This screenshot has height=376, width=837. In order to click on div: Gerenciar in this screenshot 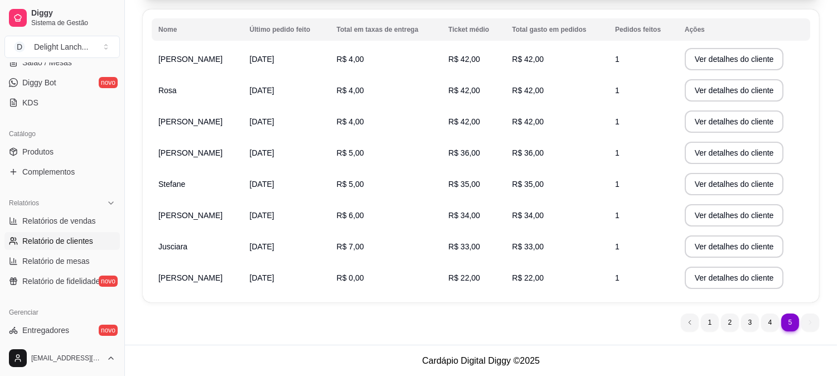, I will do `click(62, 312)`.